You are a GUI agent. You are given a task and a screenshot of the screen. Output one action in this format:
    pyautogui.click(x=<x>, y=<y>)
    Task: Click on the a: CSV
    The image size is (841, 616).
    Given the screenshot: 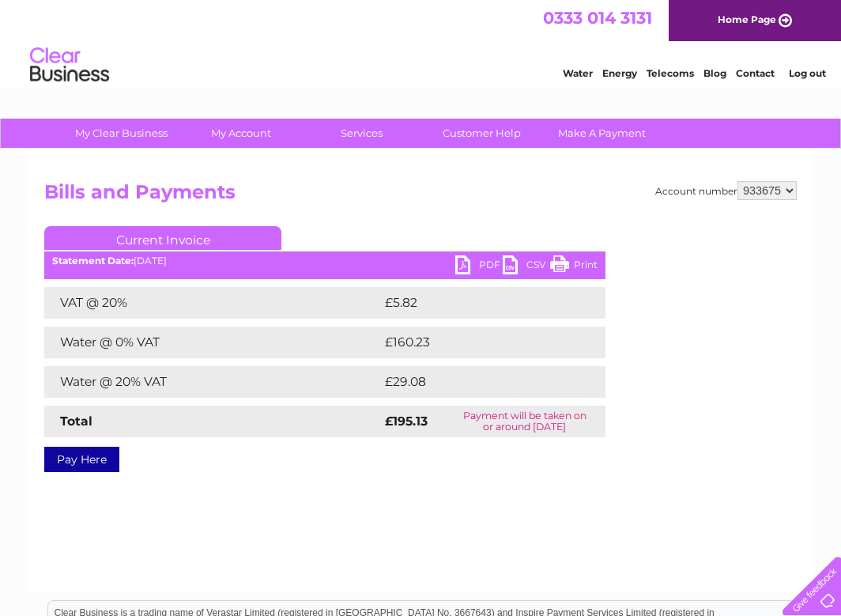 What is the action you would take?
    pyautogui.click(x=526, y=267)
    